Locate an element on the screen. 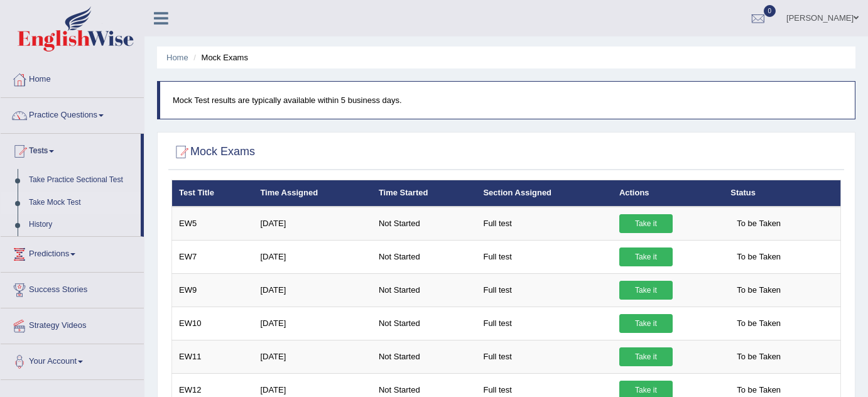 This screenshot has height=397, width=868. th: Time Assigned is located at coordinates (312, 193).